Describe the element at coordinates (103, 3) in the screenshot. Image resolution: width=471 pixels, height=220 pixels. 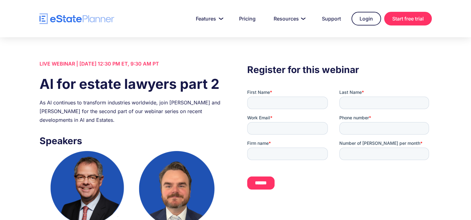
I see `span: Last Name` at that location.